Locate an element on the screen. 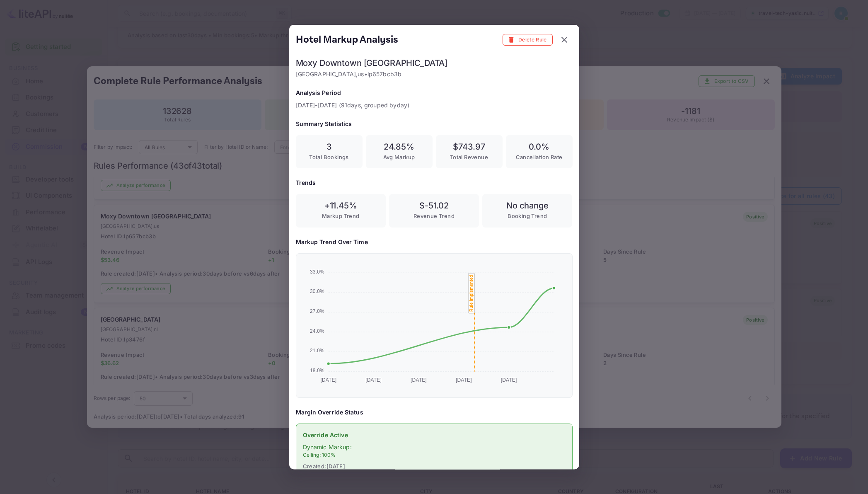 The height and width of the screenshot is (494, 868). span: Booking Trend is located at coordinates (527, 216).